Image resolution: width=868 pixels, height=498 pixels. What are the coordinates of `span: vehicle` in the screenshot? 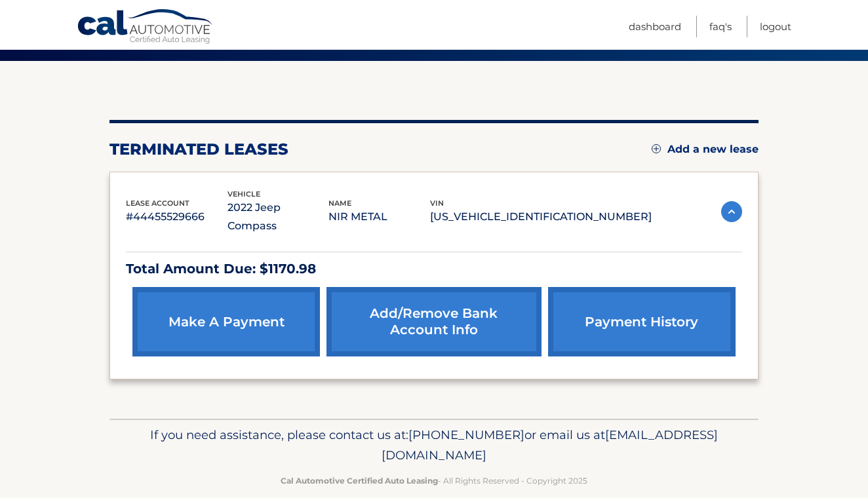 It's located at (244, 194).